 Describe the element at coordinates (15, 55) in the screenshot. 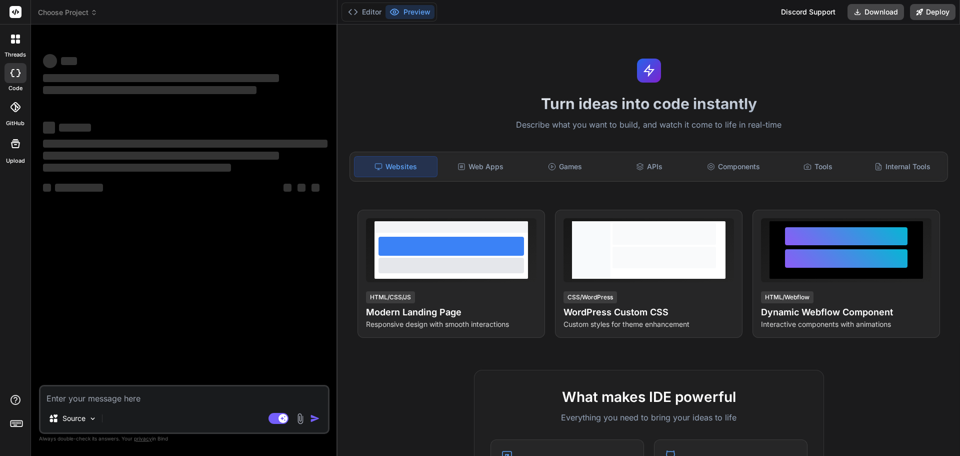

I see `label: threads` at that location.